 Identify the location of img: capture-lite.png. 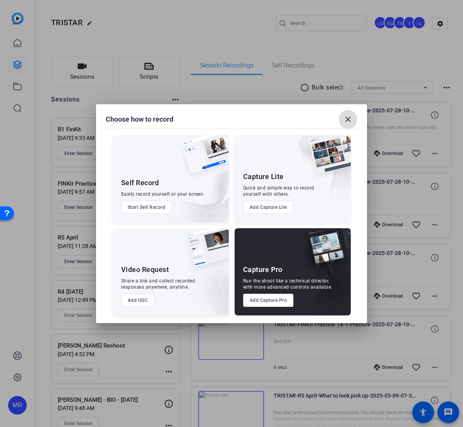
(327, 159).